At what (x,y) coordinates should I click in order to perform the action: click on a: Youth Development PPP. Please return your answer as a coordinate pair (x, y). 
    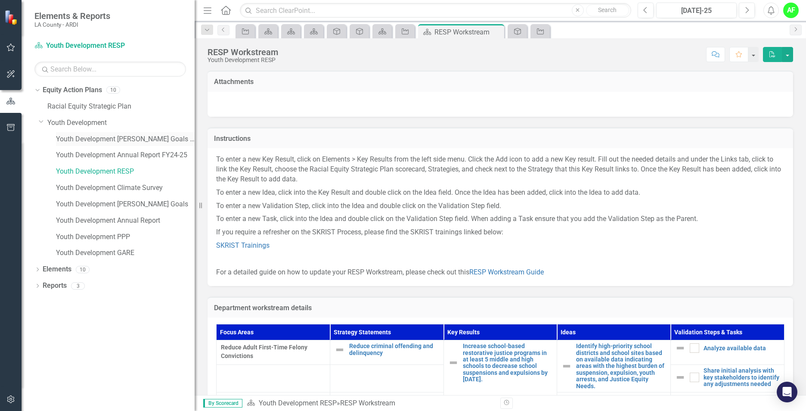
    Looking at the image, I should click on (125, 237).